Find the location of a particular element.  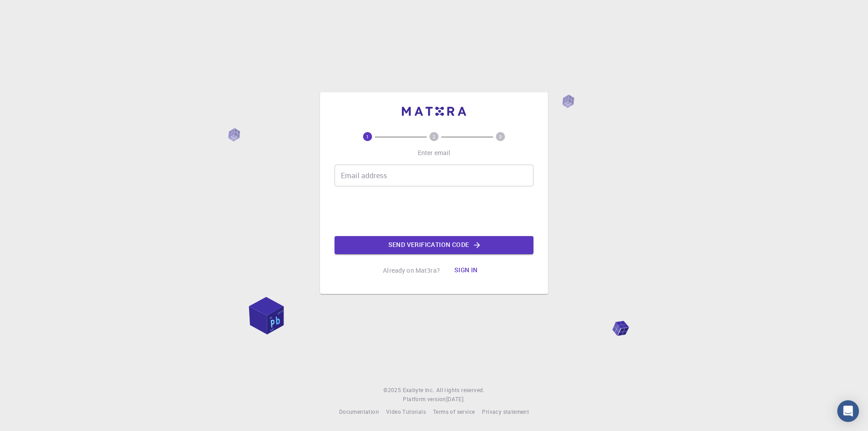

a: Terms of service is located at coordinates (454, 412).